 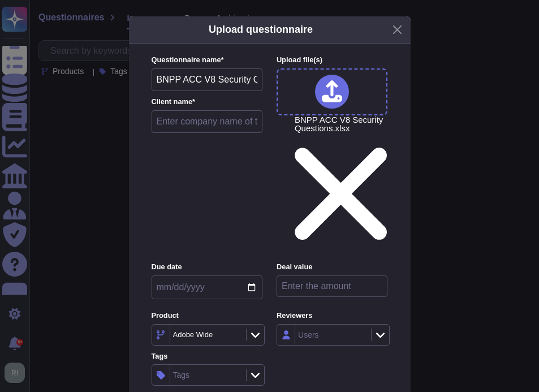 What do you see at coordinates (207, 121) in the screenshot?
I see `input: Enter company name of the client` at bounding box center [207, 121].